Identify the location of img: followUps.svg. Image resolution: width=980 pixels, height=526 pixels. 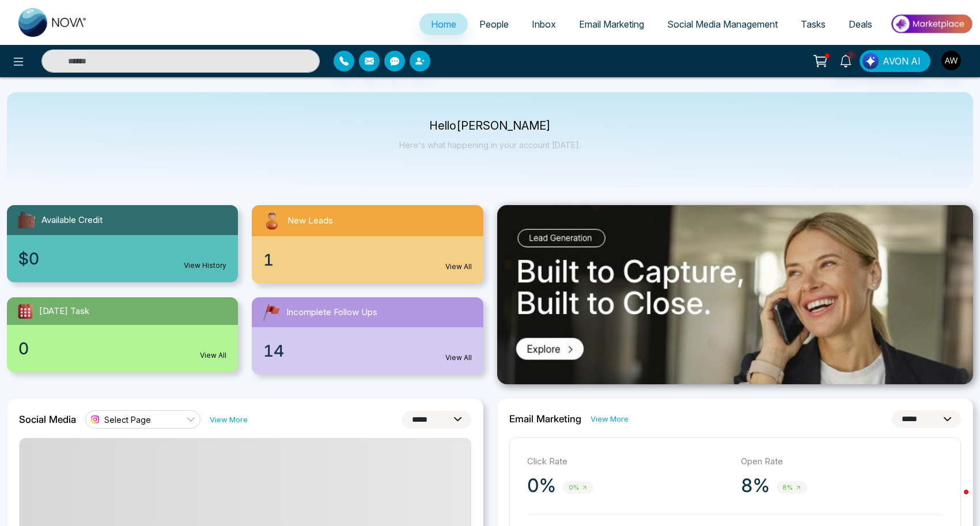
(271, 313).